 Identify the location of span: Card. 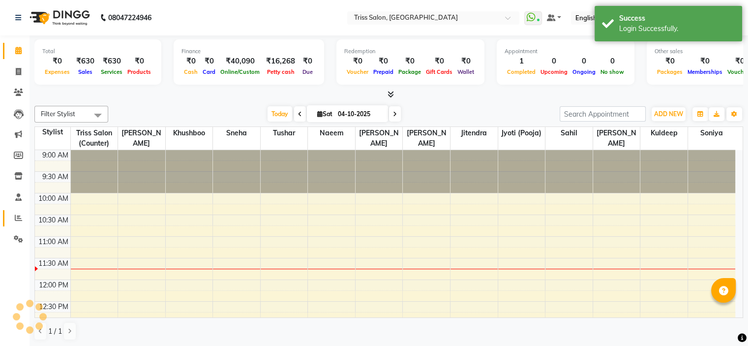
(209, 72).